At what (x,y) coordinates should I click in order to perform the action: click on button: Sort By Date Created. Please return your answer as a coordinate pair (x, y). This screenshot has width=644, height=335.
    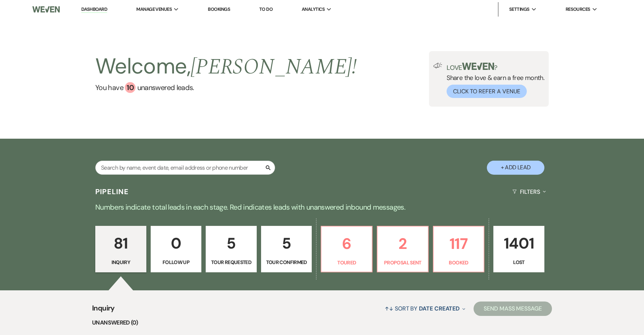
    Looking at the image, I should click on (425, 308).